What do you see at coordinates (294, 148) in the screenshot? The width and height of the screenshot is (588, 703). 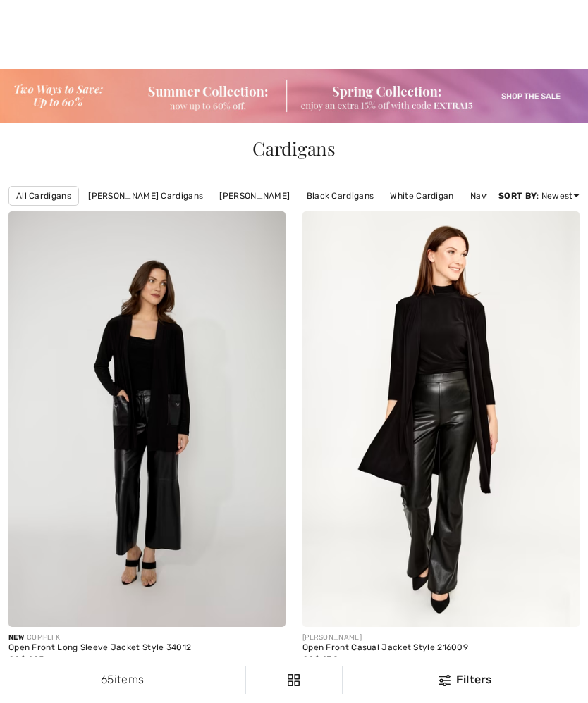 I see `span: Cardigans` at bounding box center [294, 148].